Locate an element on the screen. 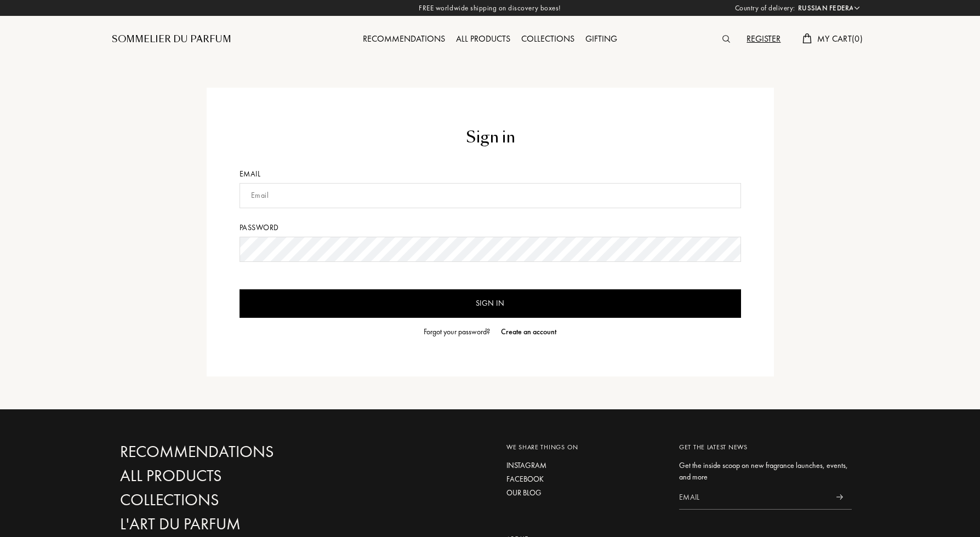 The width and height of the screenshot is (980, 537). div: Password is located at coordinates (490, 227).